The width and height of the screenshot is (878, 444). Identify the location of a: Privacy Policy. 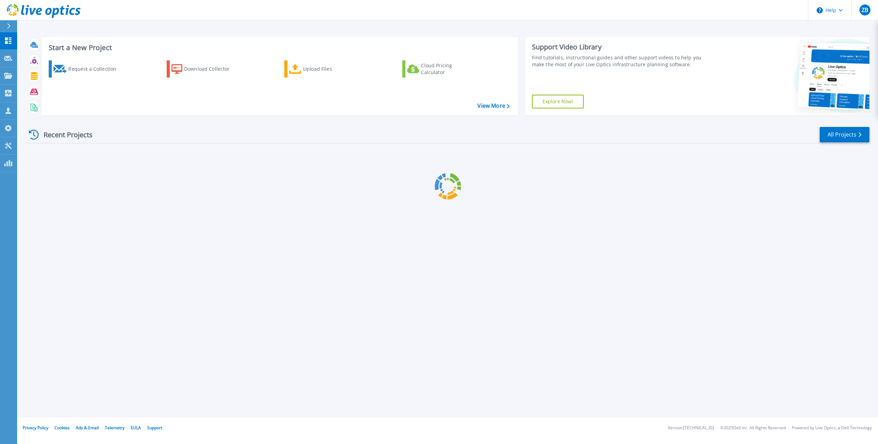
(35, 427).